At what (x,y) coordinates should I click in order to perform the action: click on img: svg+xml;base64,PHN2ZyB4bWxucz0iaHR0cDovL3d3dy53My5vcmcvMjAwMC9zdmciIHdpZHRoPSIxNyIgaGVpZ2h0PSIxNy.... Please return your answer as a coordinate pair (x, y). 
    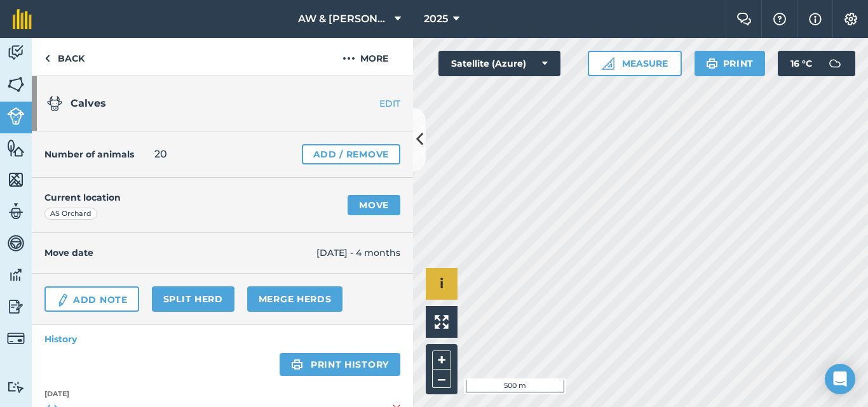
    Looking at the image, I should click on (815, 19).